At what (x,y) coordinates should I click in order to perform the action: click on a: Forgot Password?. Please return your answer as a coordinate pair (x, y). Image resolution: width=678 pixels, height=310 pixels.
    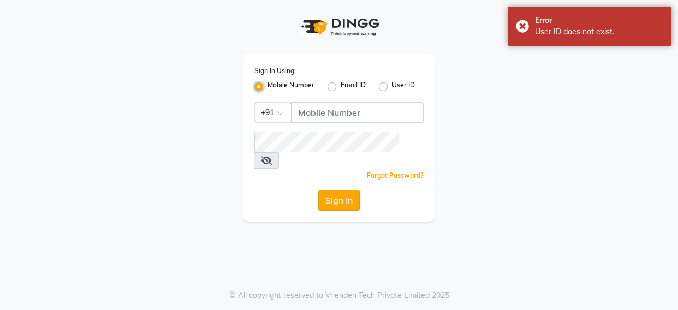
    Looking at the image, I should click on (395, 175).